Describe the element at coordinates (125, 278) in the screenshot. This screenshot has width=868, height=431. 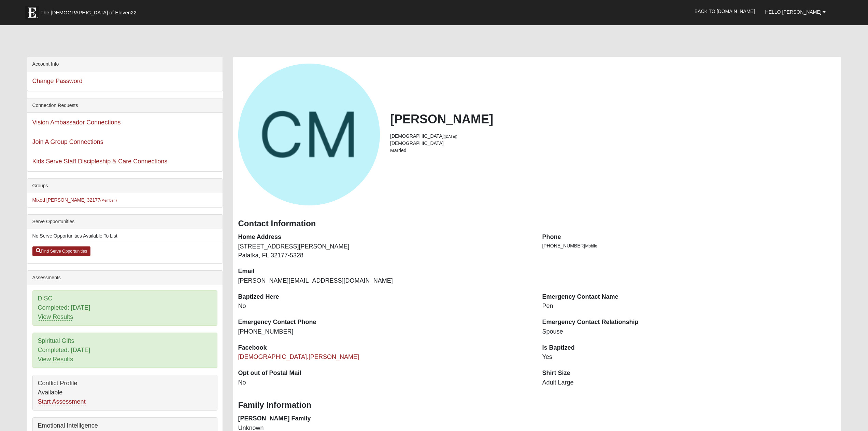
I see `div: Assessments` at that location.